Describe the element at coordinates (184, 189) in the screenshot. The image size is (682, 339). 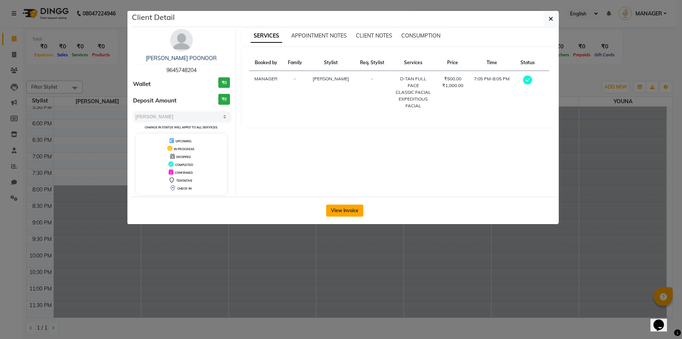
I see `span: CHECK-IN` at that location.